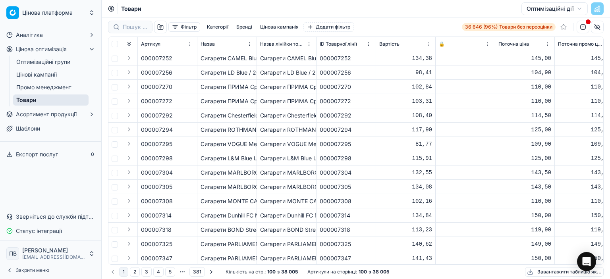  I want to click on button: 381, so click(197, 272).